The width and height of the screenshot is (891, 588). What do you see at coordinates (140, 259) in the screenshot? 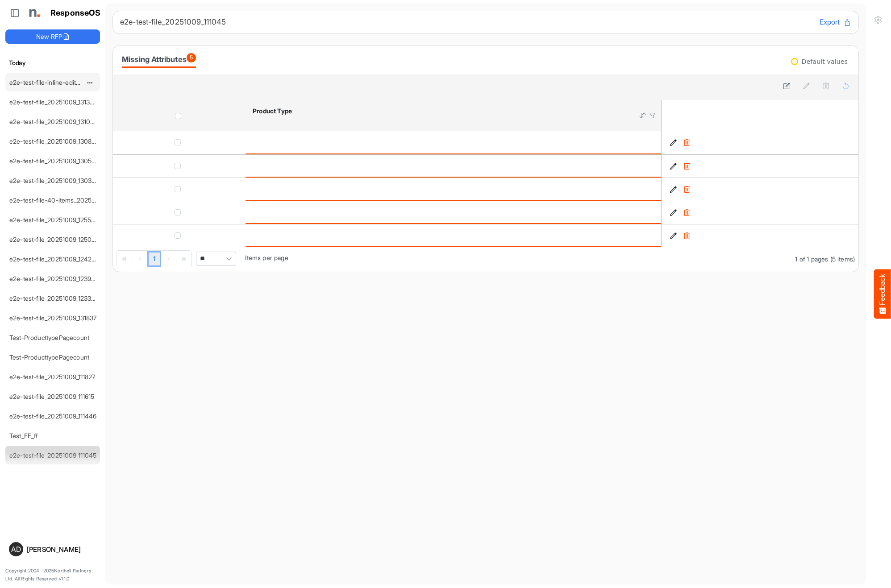
I see `div: Go to previous page` at bounding box center [140, 259].